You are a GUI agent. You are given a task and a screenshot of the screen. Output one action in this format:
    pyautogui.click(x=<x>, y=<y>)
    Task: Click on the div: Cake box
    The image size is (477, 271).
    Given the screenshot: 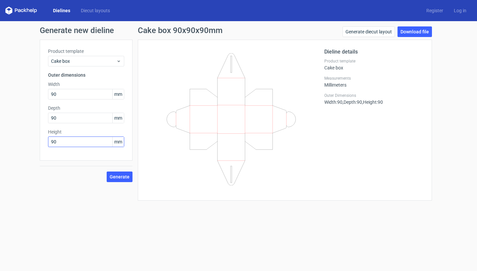 What is the action you would take?
    pyautogui.click(x=374, y=65)
    